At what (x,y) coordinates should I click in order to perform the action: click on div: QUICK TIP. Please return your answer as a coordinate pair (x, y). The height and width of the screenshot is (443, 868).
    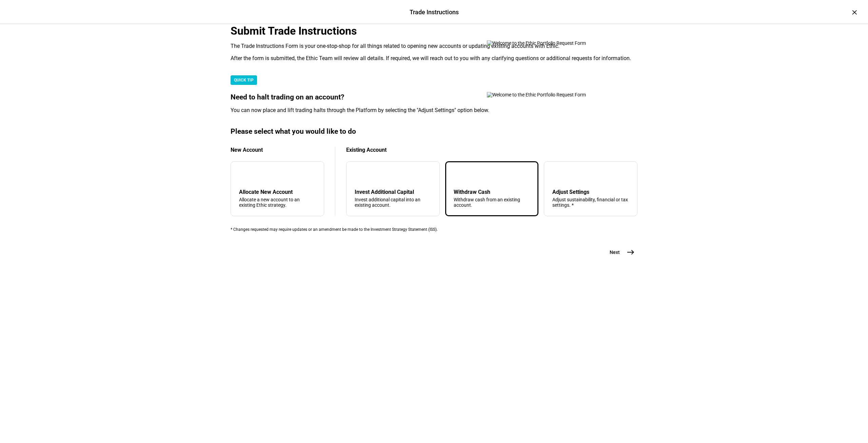
    Looking at the image, I should click on (244, 80).